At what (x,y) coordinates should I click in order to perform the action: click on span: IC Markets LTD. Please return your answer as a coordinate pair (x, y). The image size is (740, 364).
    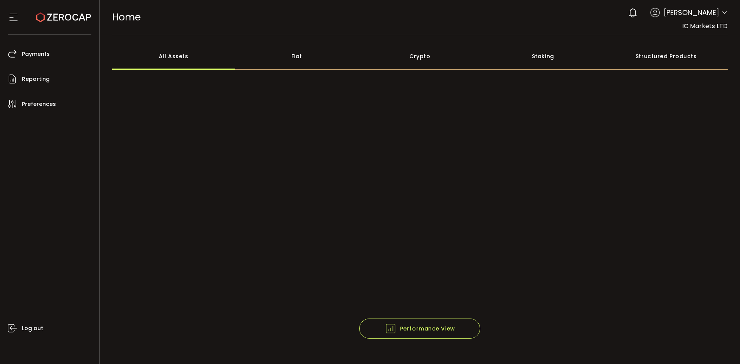
    Looking at the image, I should click on (705, 26).